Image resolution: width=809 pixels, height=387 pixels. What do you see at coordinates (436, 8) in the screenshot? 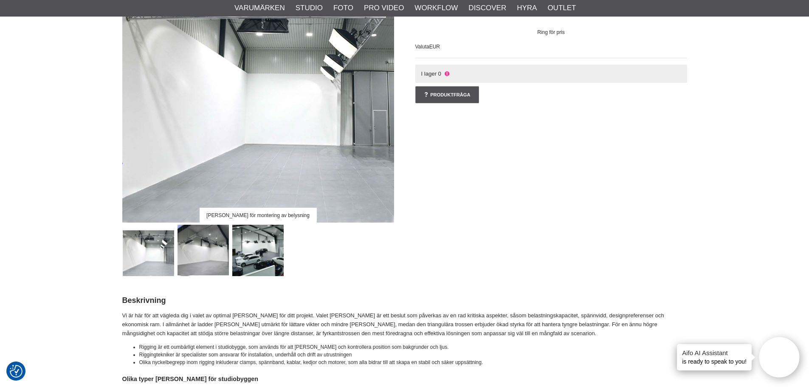
I see `a: Workflow` at bounding box center [436, 8].